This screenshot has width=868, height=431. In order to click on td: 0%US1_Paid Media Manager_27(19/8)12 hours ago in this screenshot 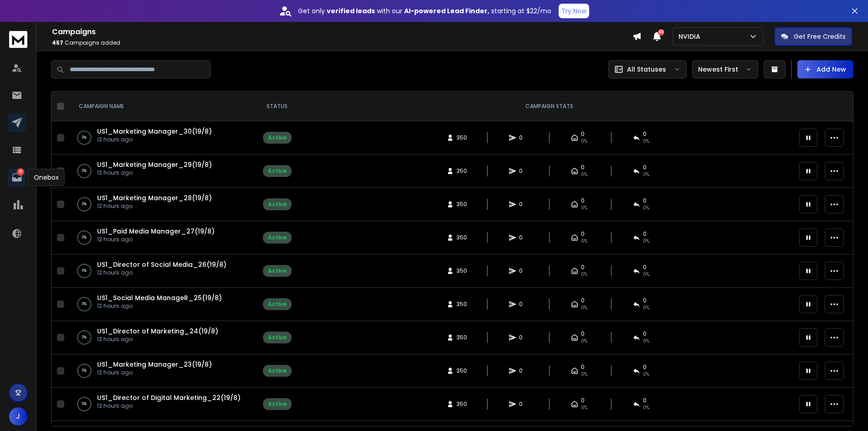, I will do `click(159, 238)`.